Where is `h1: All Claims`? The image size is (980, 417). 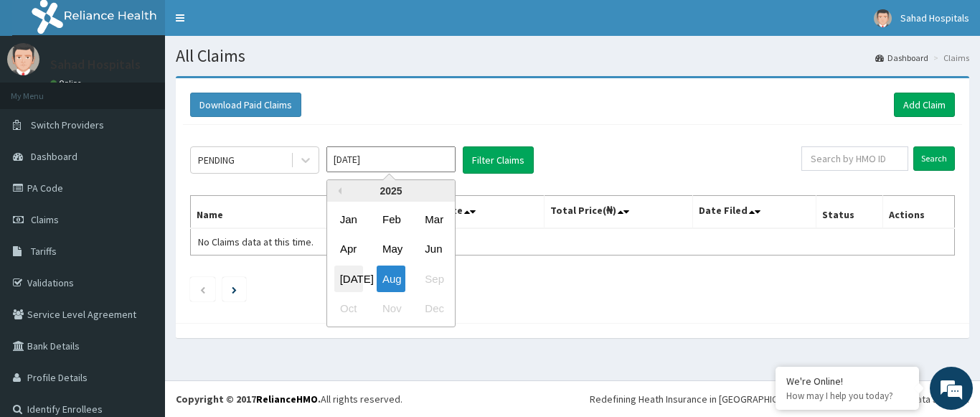 h1: All Claims is located at coordinates (572, 56).